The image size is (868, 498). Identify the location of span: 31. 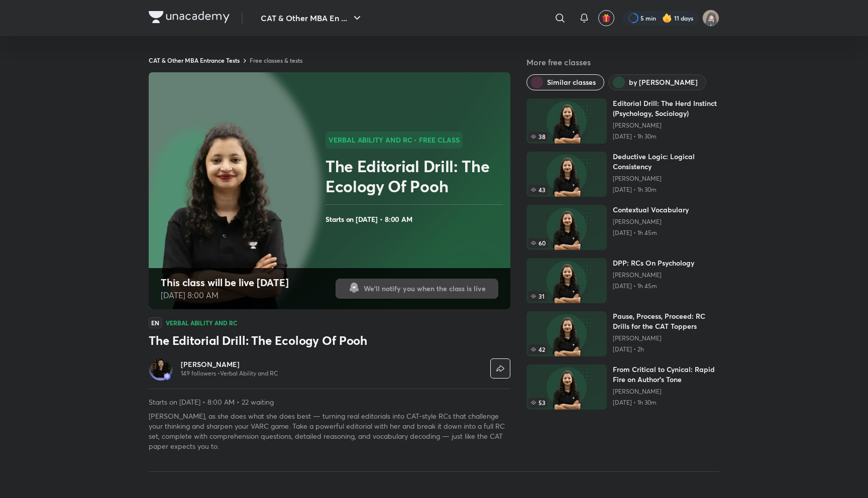
(538, 296).